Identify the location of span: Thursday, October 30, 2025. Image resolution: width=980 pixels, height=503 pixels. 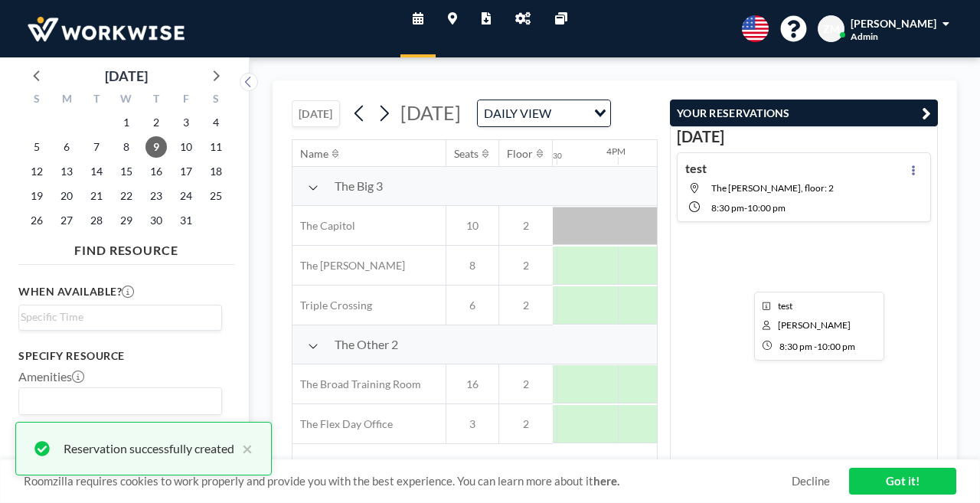
(156, 220).